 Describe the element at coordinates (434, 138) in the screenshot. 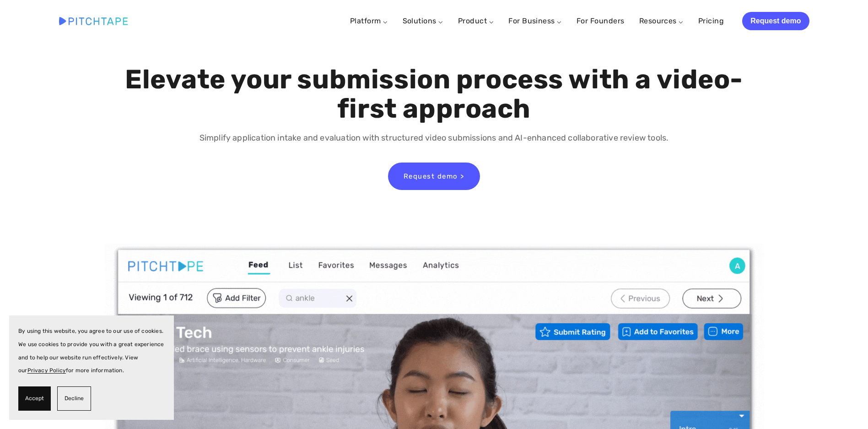

I see `p: Simplify application intake and evaluation with structured video submissions and AI-enhanced coll...` at that location.